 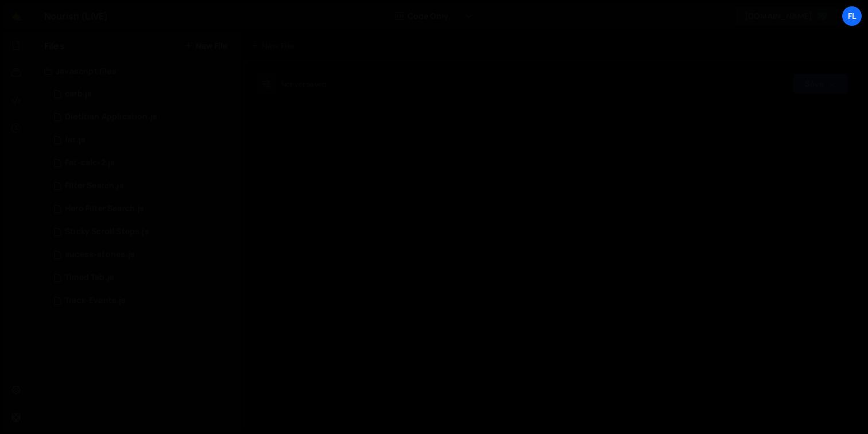 I want to click on h2: Files, so click(x=55, y=46).